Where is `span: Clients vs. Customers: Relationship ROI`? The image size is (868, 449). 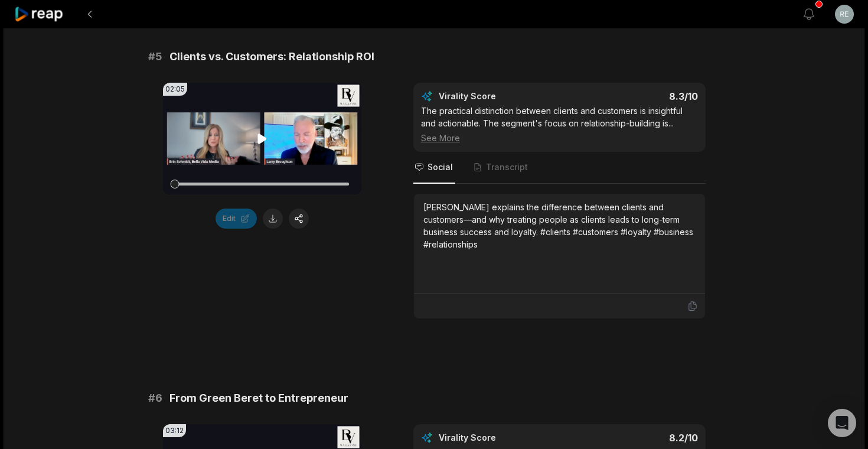
span: Clients vs. Customers: Relationship ROI is located at coordinates (272, 57).